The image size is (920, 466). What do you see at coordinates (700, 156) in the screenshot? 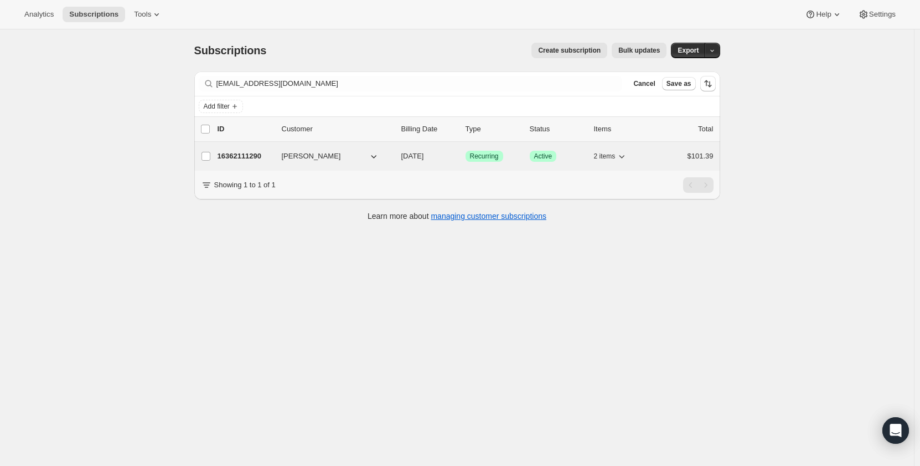
I see `span: $101.39` at bounding box center [700, 156].